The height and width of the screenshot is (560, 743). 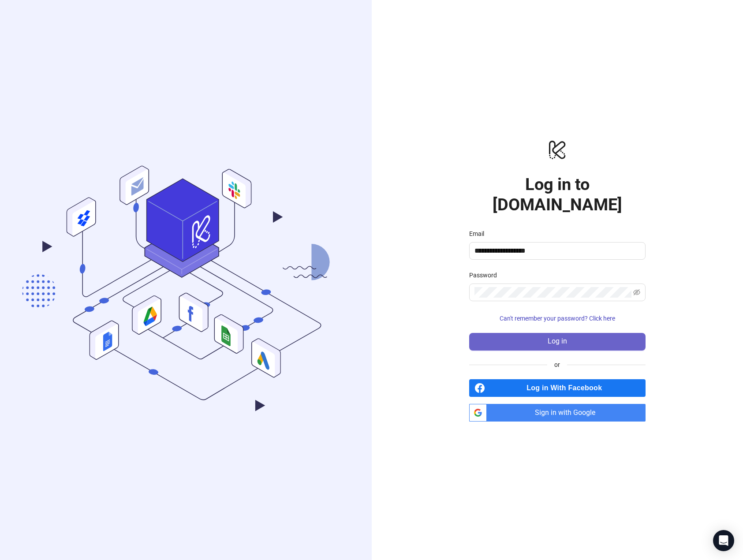 I want to click on input: Password, so click(x=553, y=293).